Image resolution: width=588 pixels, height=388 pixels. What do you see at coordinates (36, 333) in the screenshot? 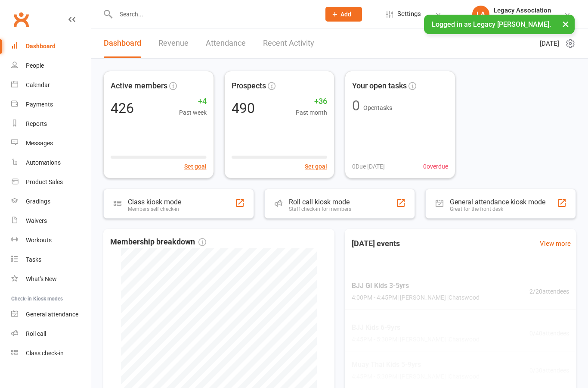
I see `div: Roll call` at bounding box center [36, 333].